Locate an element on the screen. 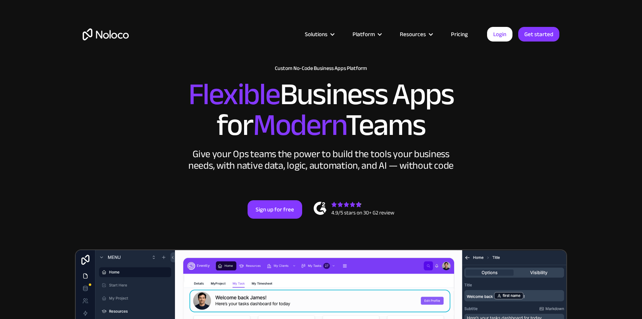 This screenshot has width=642, height=319. a: home is located at coordinates (106, 34).